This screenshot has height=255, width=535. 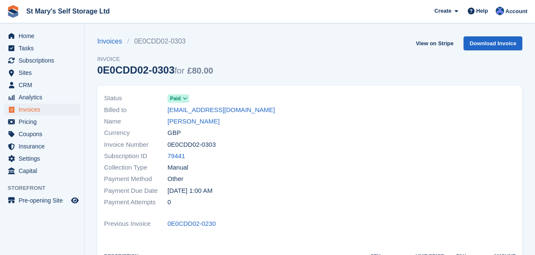 I want to click on span: Collection Type, so click(x=136, y=168).